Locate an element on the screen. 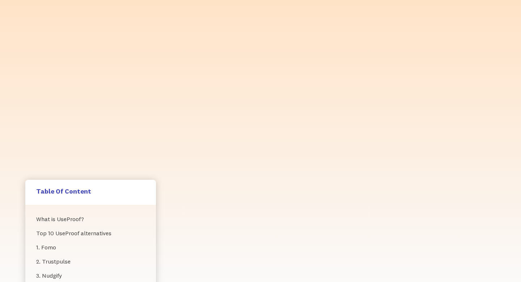 Image resolution: width=521 pixels, height=282 pixels. a: 2. Trustpulse is located at coordinates (90, 261).